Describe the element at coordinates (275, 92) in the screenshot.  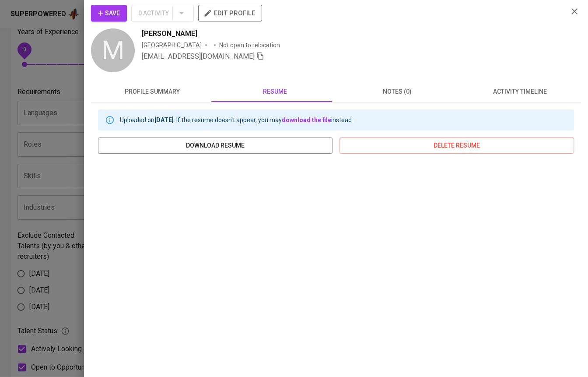
I see `span: resume` at that location.